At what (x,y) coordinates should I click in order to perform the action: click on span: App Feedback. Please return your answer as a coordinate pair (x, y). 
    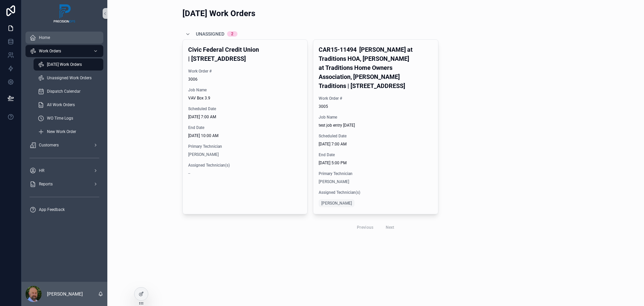
    Looking at the image, I should click on (52, 209).